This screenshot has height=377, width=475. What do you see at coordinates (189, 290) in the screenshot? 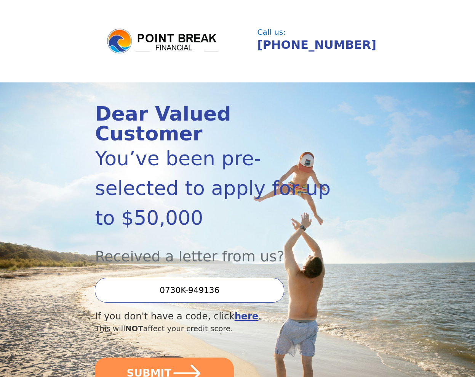
I see `input: Enter your Offer Code:` at bounding box center [189, 290].